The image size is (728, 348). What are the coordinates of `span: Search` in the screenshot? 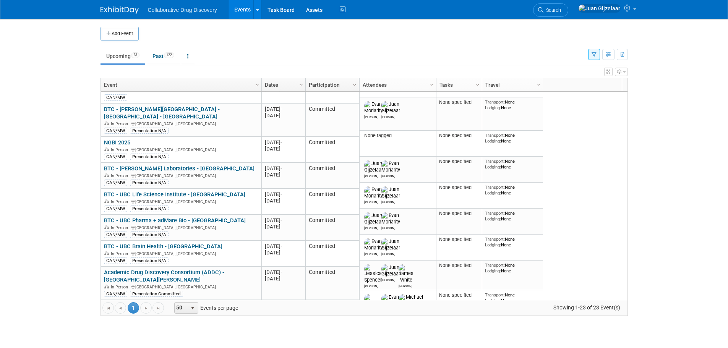 It's located at (553, 10).